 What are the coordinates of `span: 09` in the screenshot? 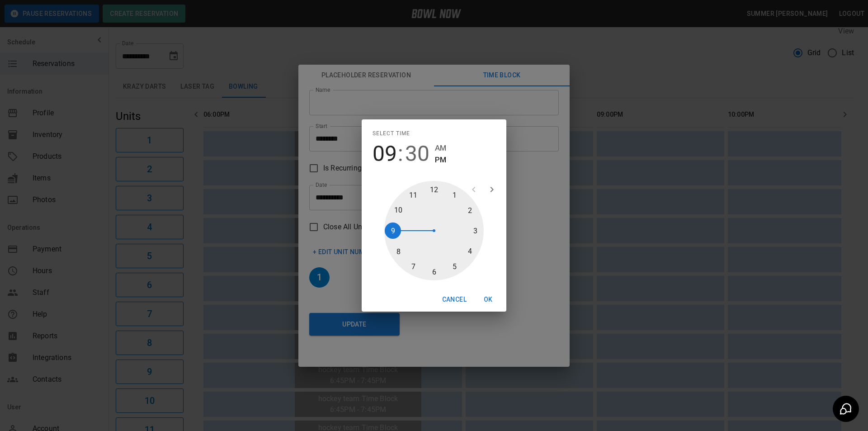 It's located at (384, 153).